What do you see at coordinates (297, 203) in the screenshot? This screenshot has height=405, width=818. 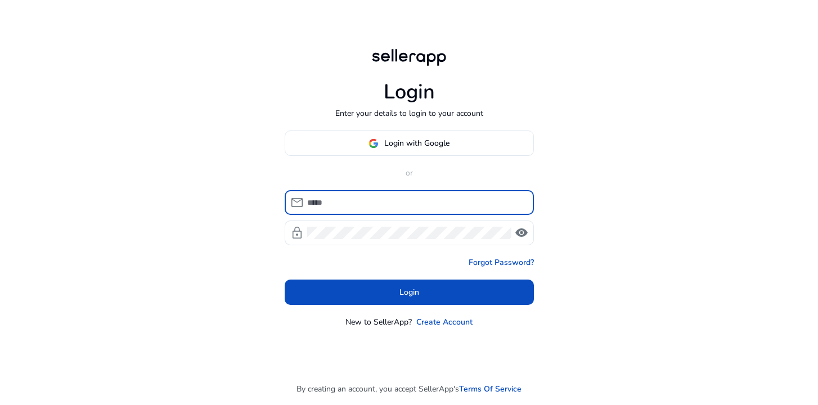 I see `span: mail` at bounding box center [297, 203].